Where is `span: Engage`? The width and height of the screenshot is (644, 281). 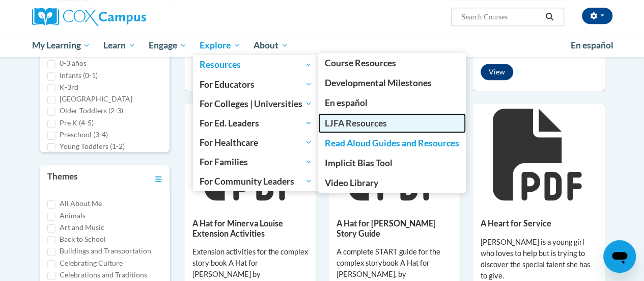
span: Engage is located at coordinates (167, 46).